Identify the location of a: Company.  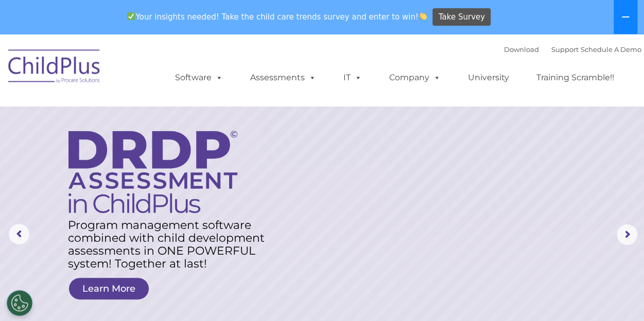
(414, 78).